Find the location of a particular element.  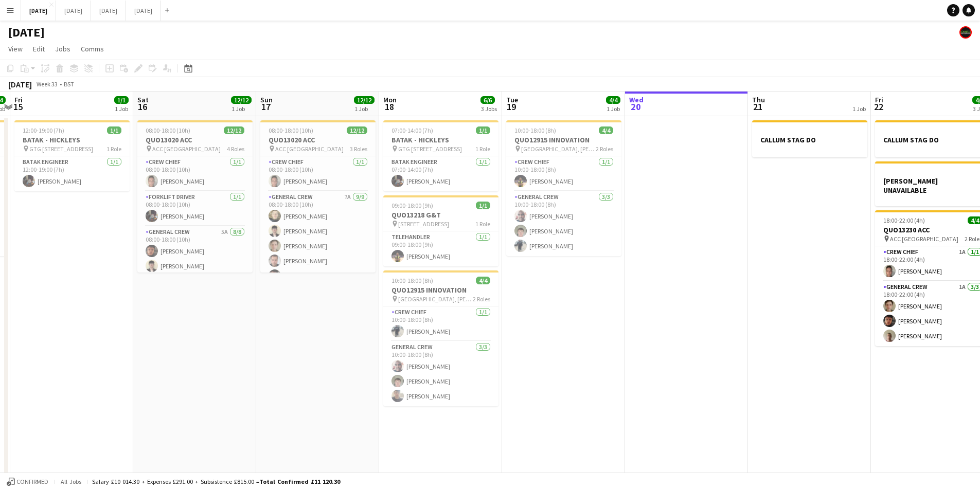

span: All jobs is located at coordinates (71, 481).